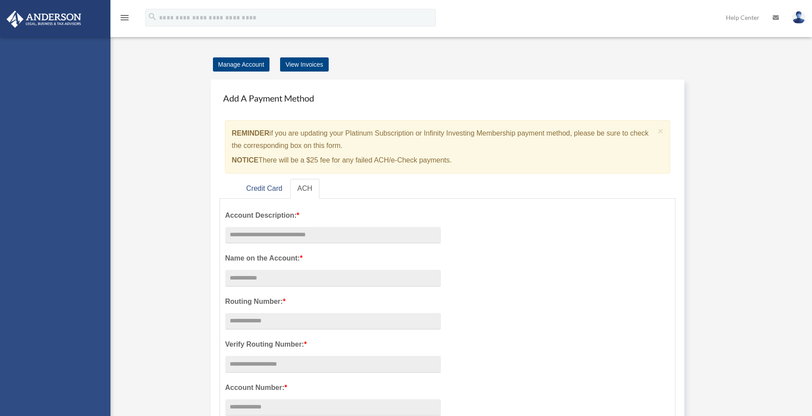 The image size is (812, 416). I want to click on a: menu, so click(125, 19).